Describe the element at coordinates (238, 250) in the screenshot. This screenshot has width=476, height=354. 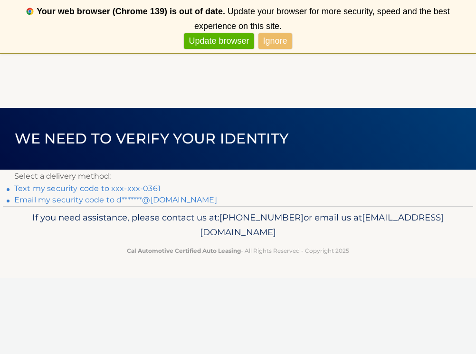
I see `p: - All Rights Reserved - Copyright 2025` at that location.